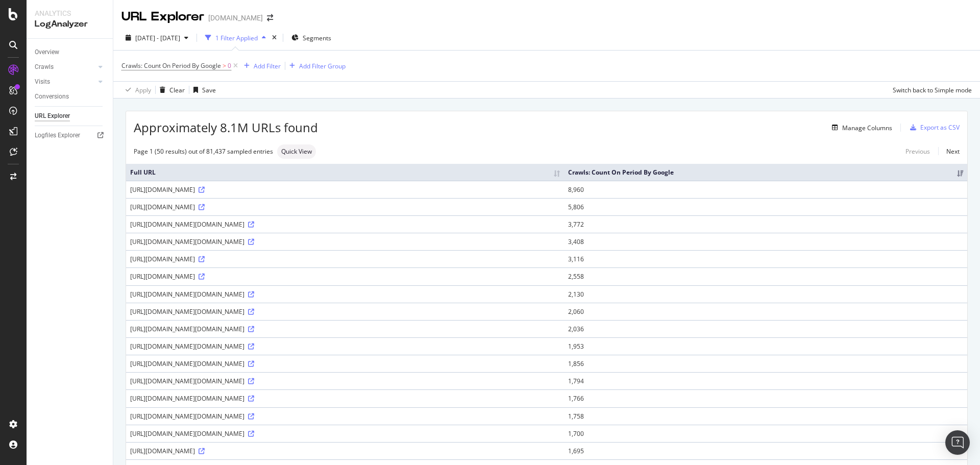  I want to click on button: Manage Columns, so click(860, 127).